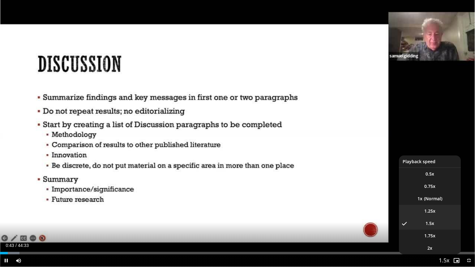 This screenshot has height=267, width=475. Describe the element at coordinates (430, 211) in the screenshot. I see `span: 1.25x` at that location.